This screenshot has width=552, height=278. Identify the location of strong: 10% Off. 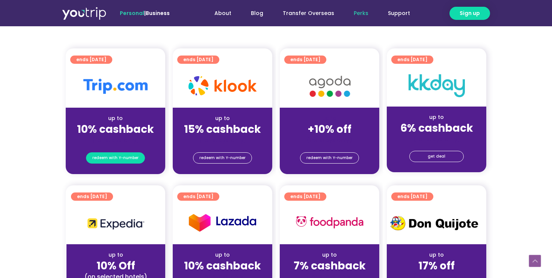
(116, 266).